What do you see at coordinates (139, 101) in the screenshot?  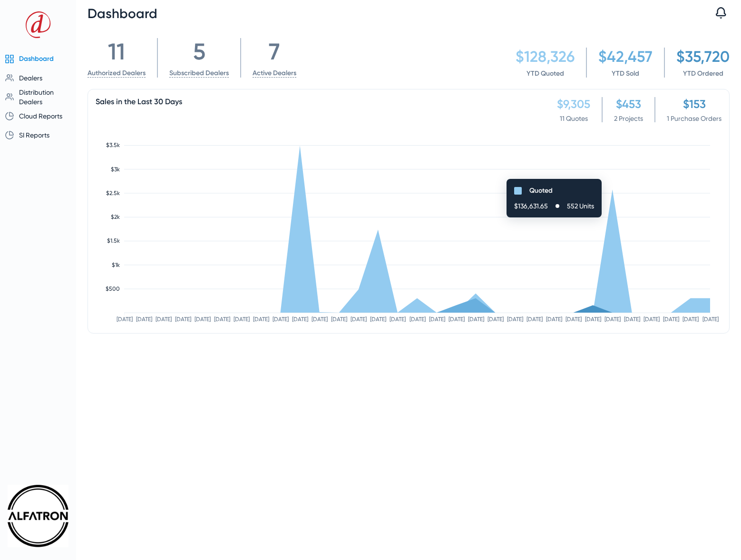 I see `span: Sales in the Last 30 Days` at bounding box center [139, 101].